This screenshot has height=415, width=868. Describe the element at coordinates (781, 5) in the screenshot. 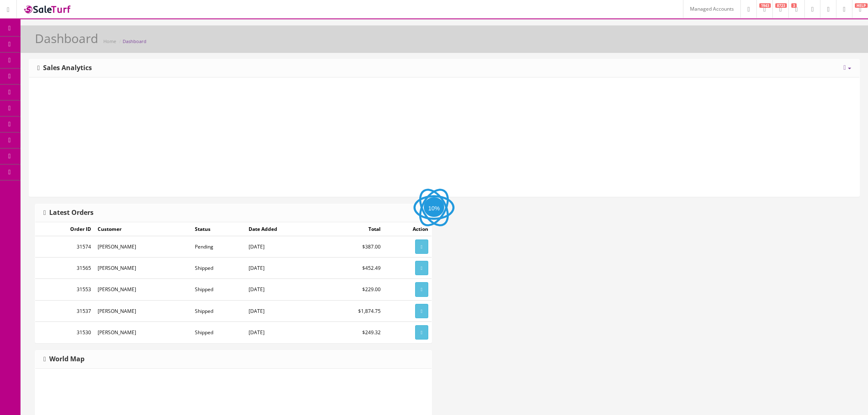

I see `span: 8723` at that location.